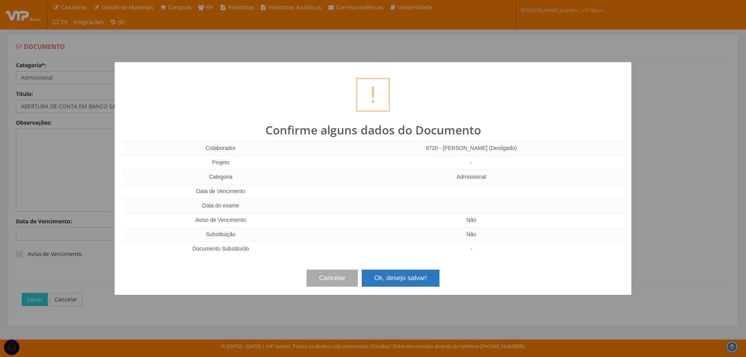 The width and height of the screenshot is (746, 357). Describe the element at coordinates (400, 278) in the screenshot. I see `button: Ok, desejo salvar!` at that location.